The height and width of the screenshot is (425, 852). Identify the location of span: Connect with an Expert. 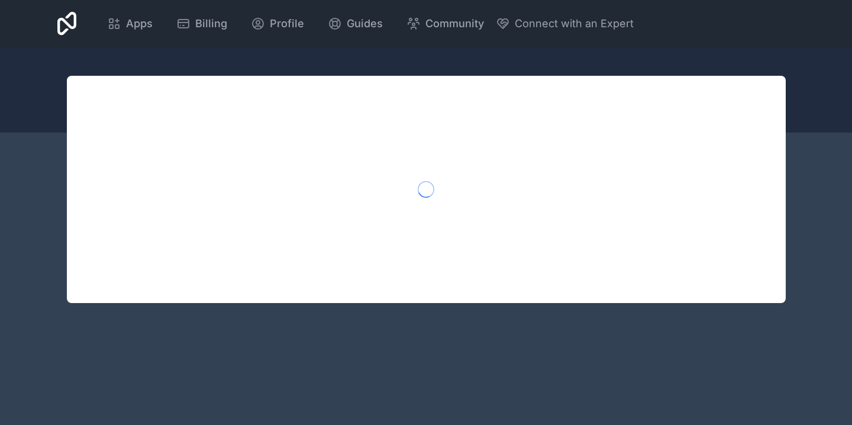
(574, 24).